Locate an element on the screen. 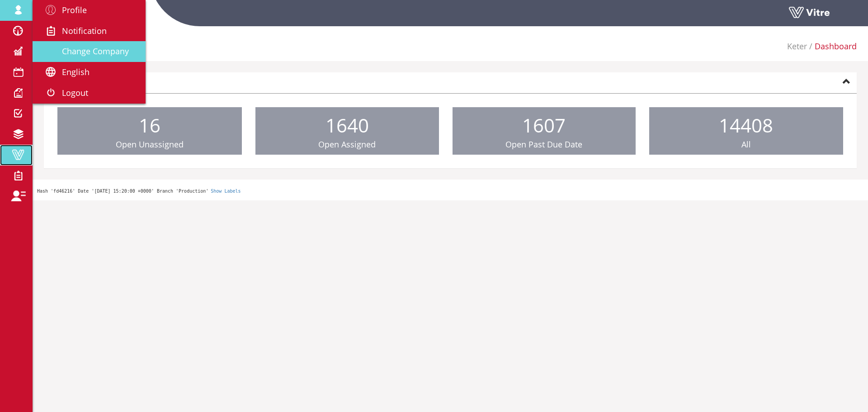 The image size is (868, 412). a: Logout is located at coordinates (89, 93).